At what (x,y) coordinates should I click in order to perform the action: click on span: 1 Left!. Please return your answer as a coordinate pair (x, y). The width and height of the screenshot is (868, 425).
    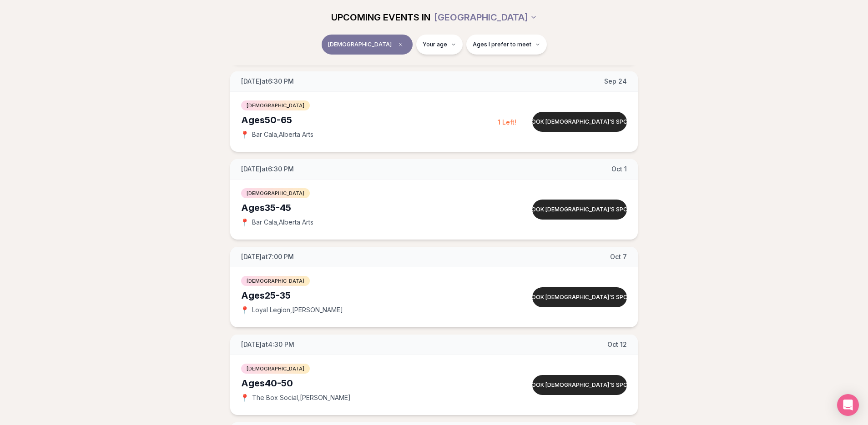
    Looking at the image, I should click on (507, 122).